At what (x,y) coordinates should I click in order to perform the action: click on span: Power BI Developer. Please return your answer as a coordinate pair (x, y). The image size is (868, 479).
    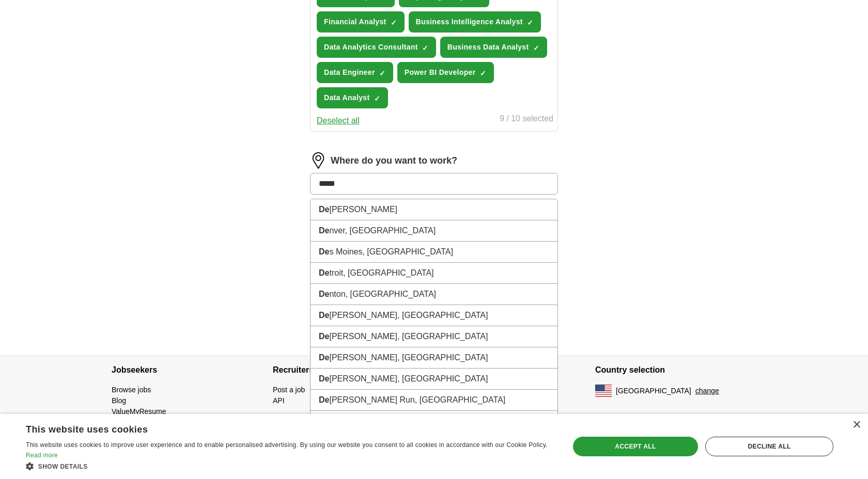
    Looking at the image, I should click on (440, 73).